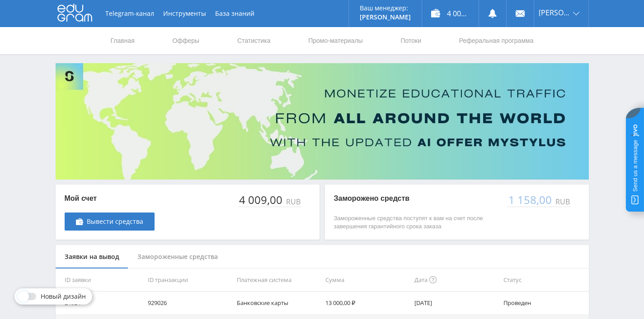 Image resolution: width=644 pixels, height=319 pixels. I want to click on a: Потоки, so click(411, 40).